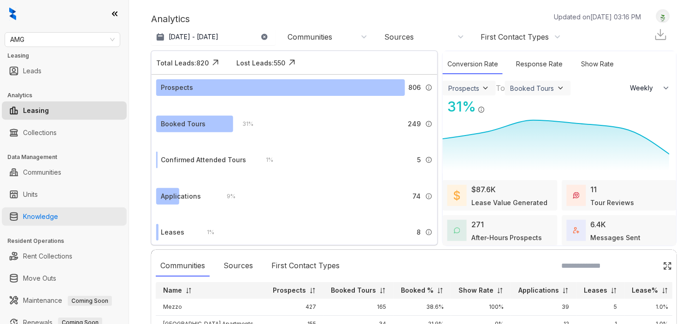 The height and width of the screenshot is (324, 699). I want to click on li: Rent Collections, so click(64, 256).